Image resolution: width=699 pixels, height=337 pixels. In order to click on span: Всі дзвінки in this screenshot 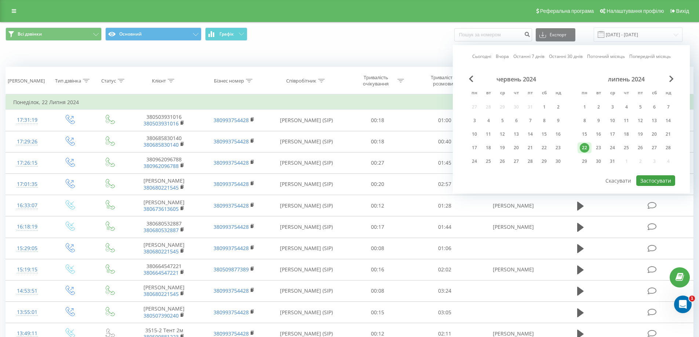, I will do `click(30, 34)`.